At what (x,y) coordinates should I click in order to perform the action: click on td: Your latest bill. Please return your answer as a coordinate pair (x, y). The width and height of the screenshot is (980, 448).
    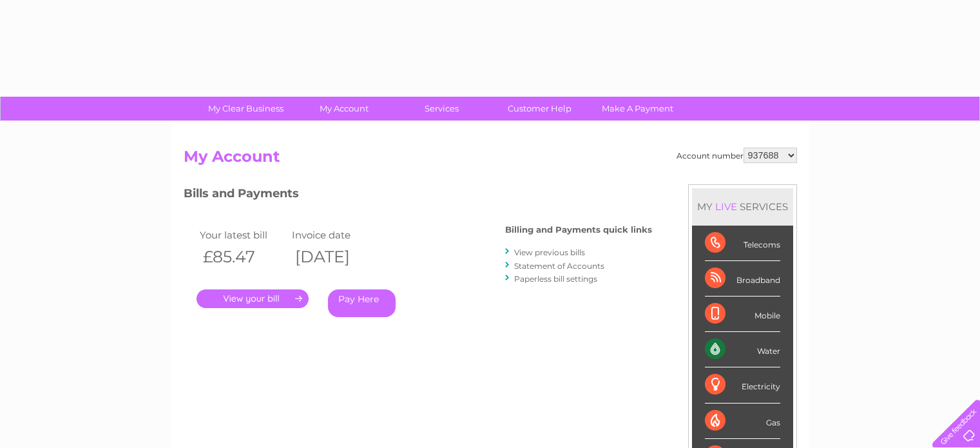
    Looking at the image, I should click on (243, 234).